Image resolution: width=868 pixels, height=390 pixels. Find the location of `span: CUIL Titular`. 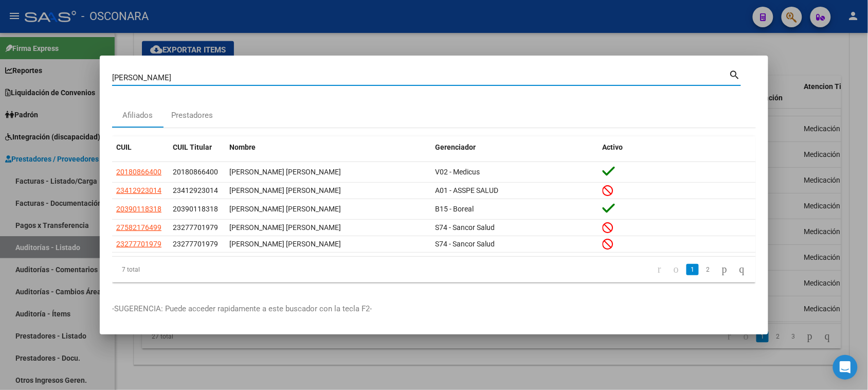

span: CUIL Titular is located at coordinates (193, 147).